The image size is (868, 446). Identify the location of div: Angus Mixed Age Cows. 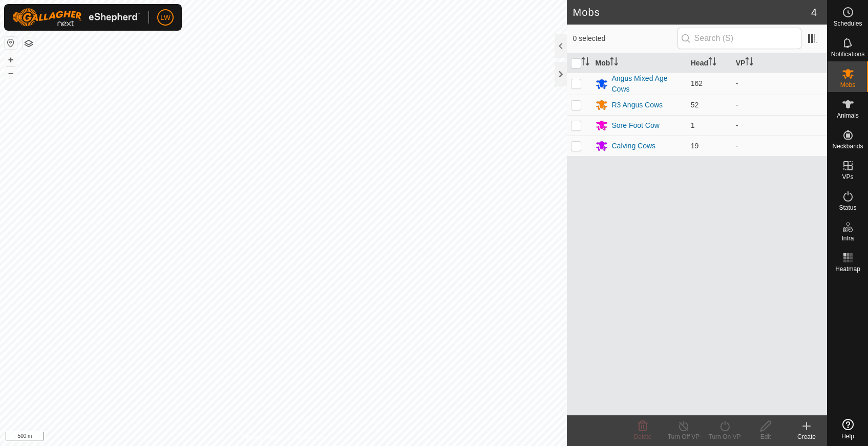
(647, 84).